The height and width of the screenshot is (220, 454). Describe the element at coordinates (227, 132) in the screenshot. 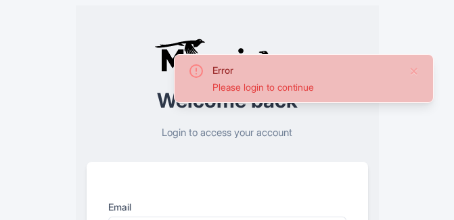

I see `p: Login to access your account` at that location.